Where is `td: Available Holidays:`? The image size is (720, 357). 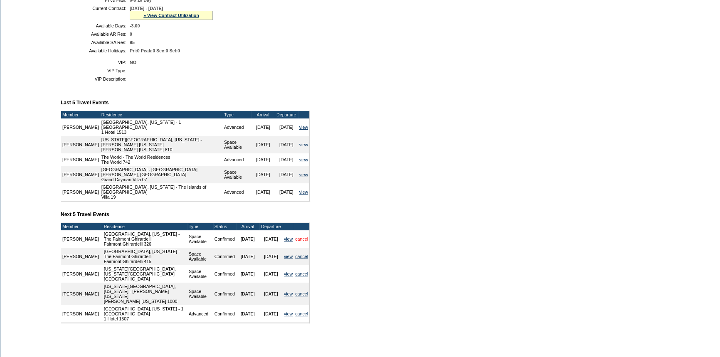
td: Available Holidays: is located at coordinates (95, 51).